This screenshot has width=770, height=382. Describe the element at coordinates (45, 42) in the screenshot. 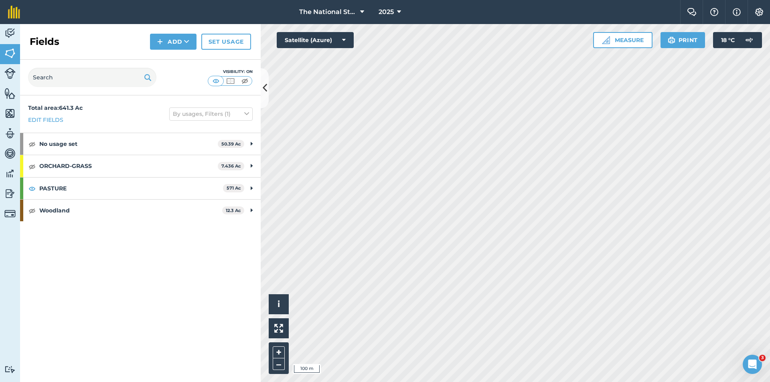

I see `h2: Fields` at that location.